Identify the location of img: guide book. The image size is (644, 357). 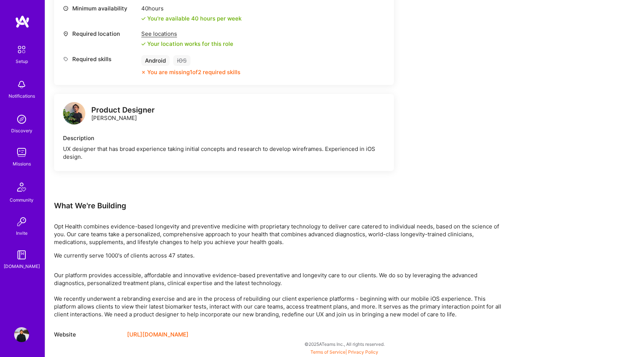
(22, 255).